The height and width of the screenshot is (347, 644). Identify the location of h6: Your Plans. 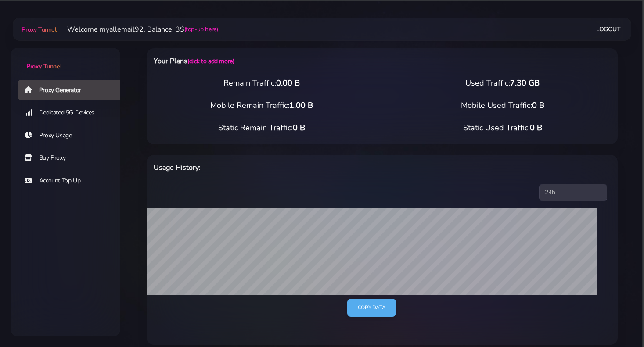
(284, 61).